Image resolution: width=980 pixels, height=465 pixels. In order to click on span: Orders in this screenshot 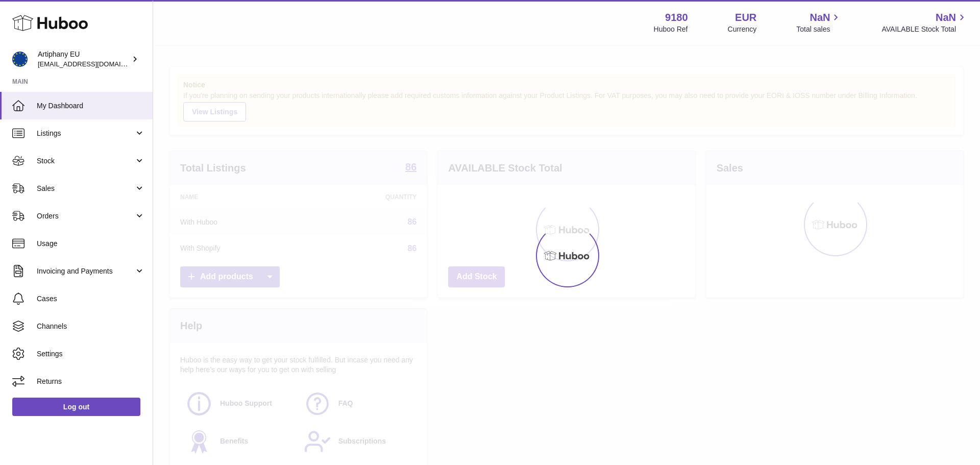, I will do `click(85, 216)`.